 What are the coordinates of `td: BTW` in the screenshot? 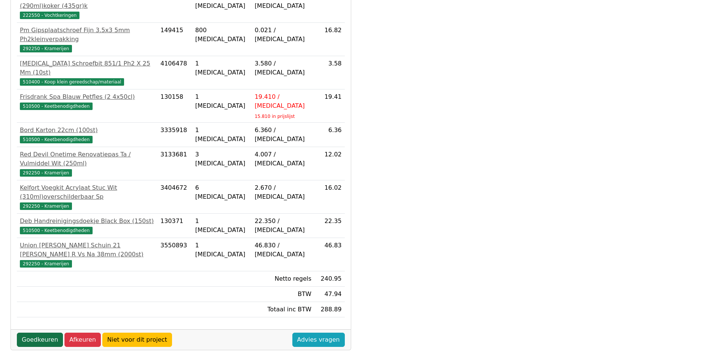 It's located at (282, 294).